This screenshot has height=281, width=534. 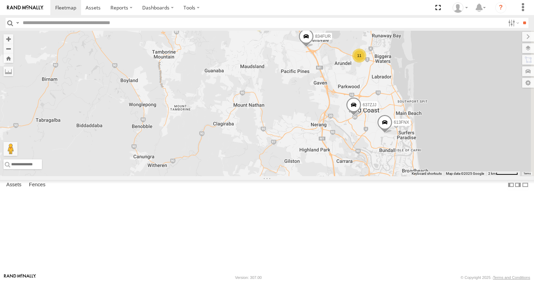 I want to click on img: rand-logo.svg, so click(x=25, y=8).